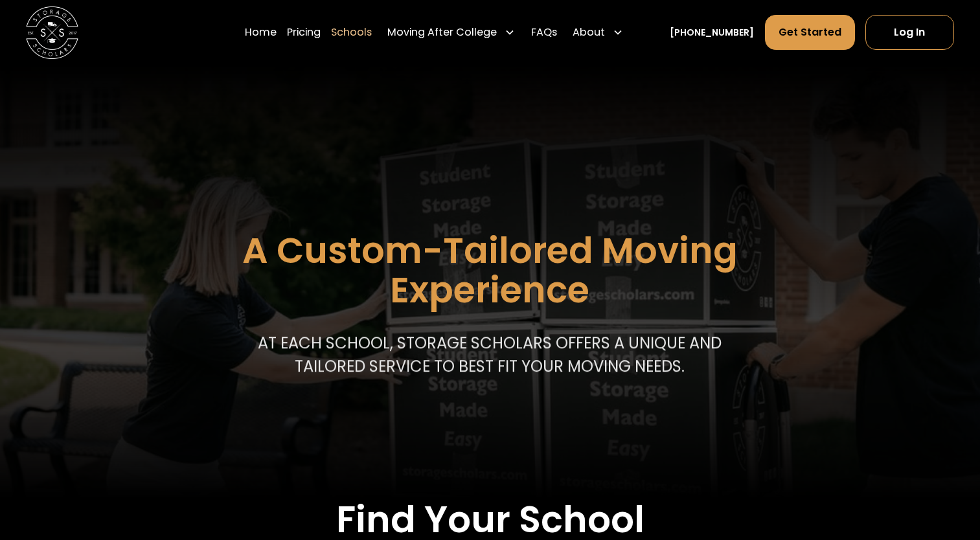 The image size is (980, 540). I want to click on a: Get Started, so click(809, 33).